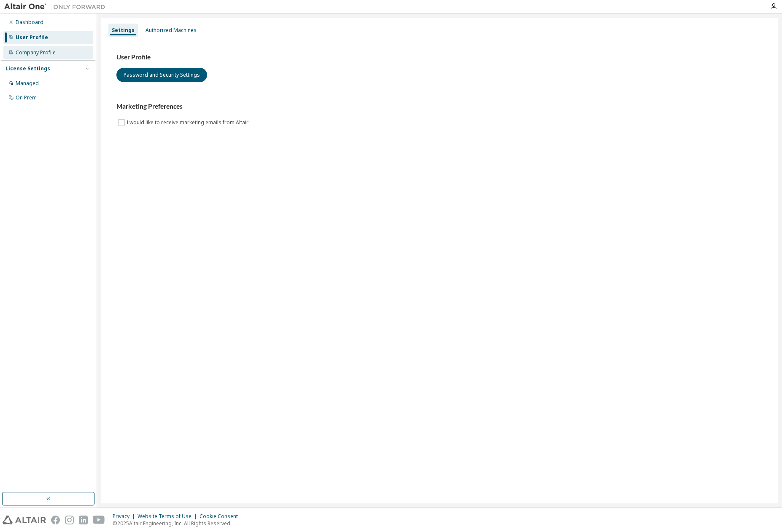  Describe the element at coordinates (188, 123) in the screenshot. I see `label: I would like to receive marketing emails from Altair` at that location.